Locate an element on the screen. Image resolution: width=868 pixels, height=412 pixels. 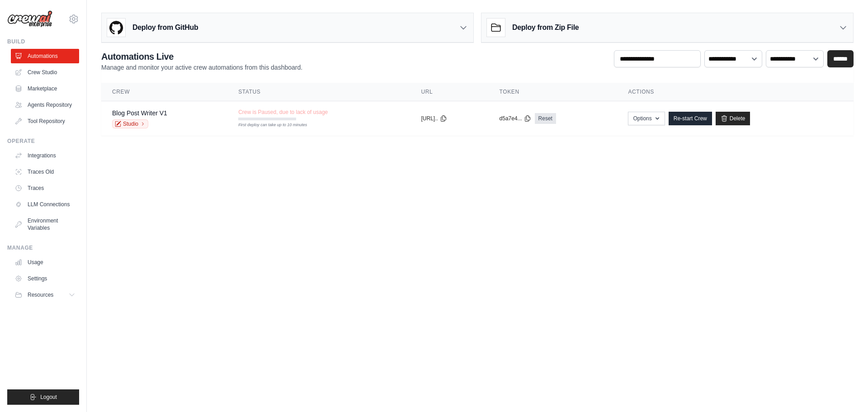
a: Reset is located at coordinates (546, 118).